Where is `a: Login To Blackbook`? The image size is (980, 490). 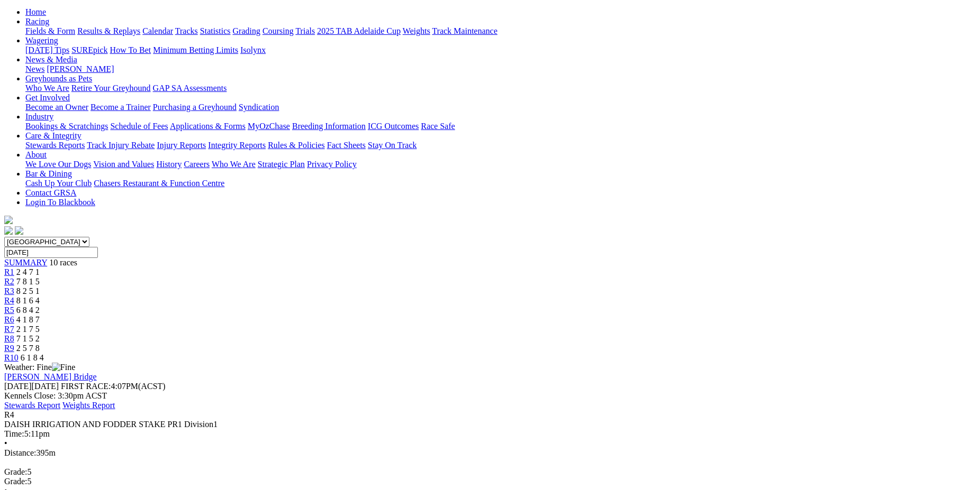 a: Login To Blackbook is located at coordinates (60, 202).